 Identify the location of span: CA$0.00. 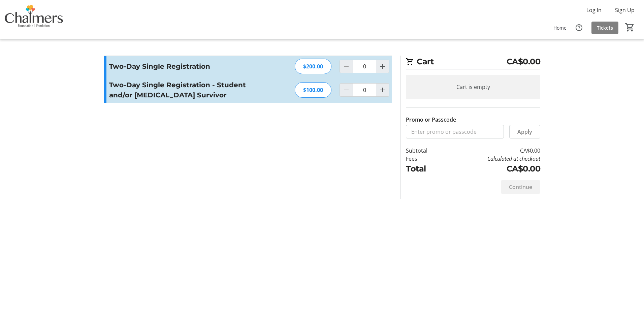
(523, 61).